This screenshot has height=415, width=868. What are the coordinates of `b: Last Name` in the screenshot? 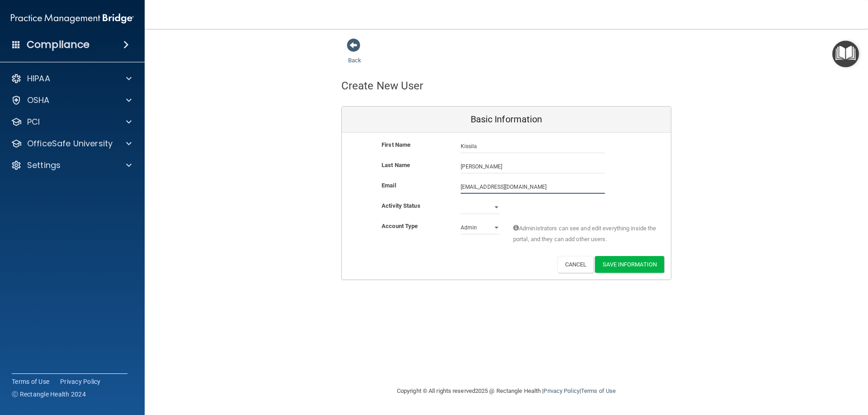 It's located at (396, 165).